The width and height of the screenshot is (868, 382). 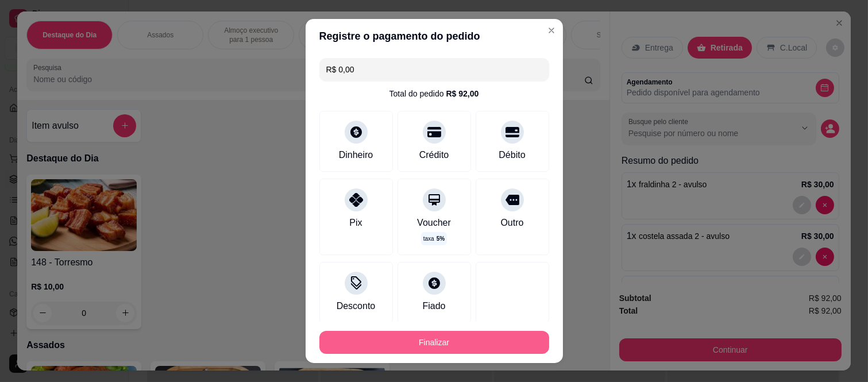 I want to click on button: Close, so click(x=551, y=31).